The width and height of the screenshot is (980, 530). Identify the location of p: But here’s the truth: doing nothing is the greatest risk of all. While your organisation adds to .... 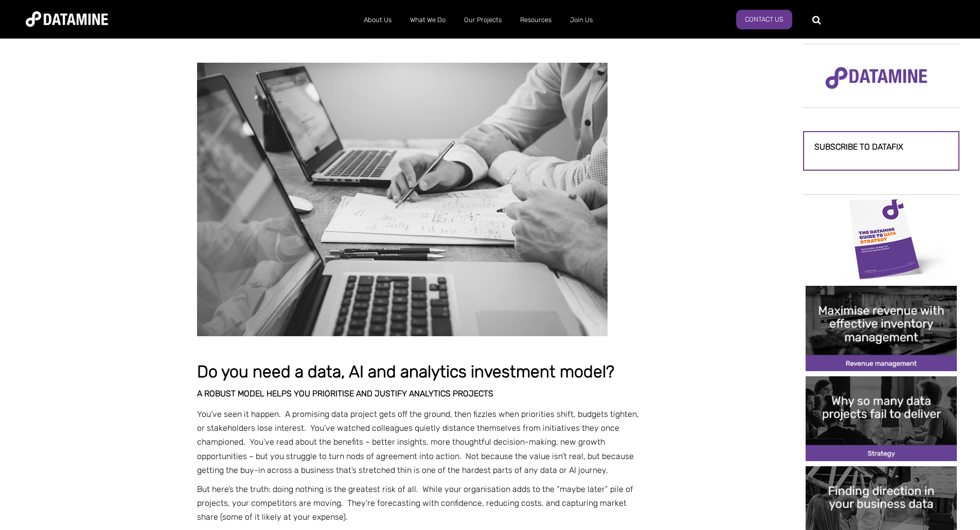
(421, 504).